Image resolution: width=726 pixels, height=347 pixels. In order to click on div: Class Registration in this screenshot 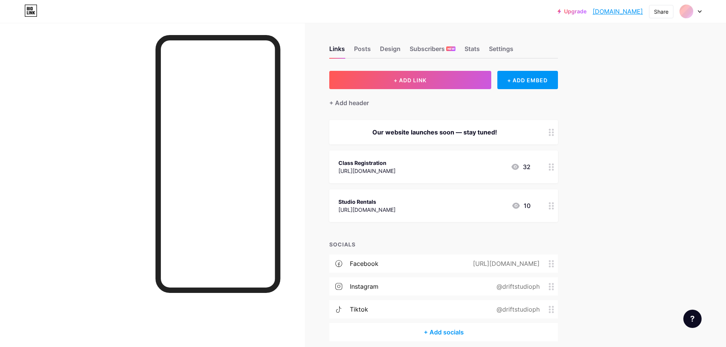, I will do `click(367, 163)`.